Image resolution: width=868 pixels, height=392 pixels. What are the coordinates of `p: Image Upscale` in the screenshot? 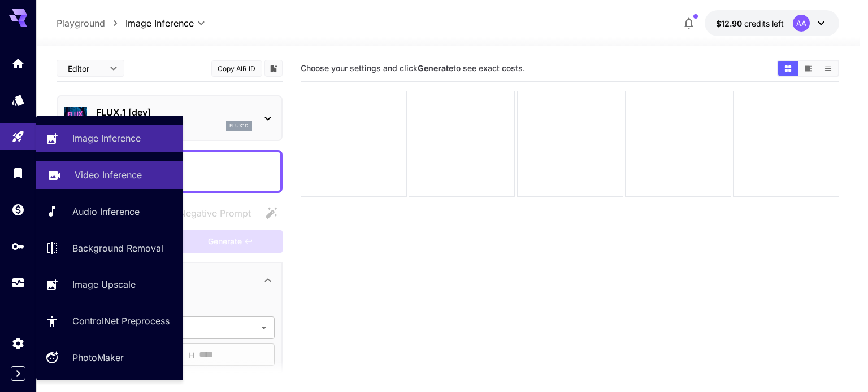 It's located at (104, 285).